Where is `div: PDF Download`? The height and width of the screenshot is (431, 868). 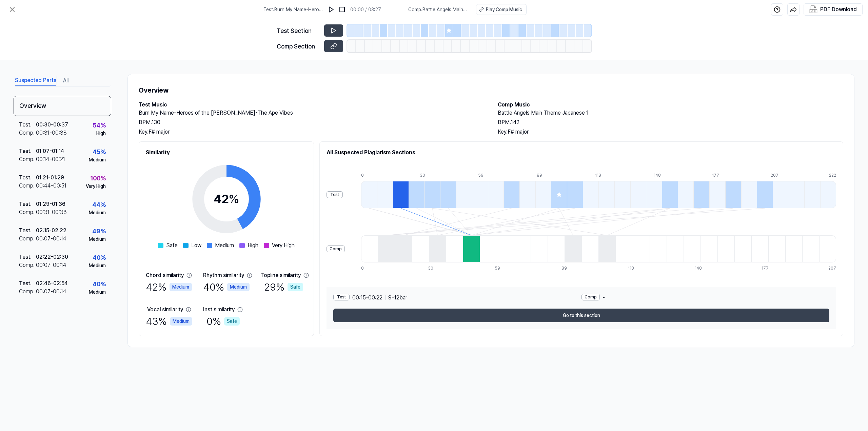 div: PDF Download is located at coordinates (838, 9).